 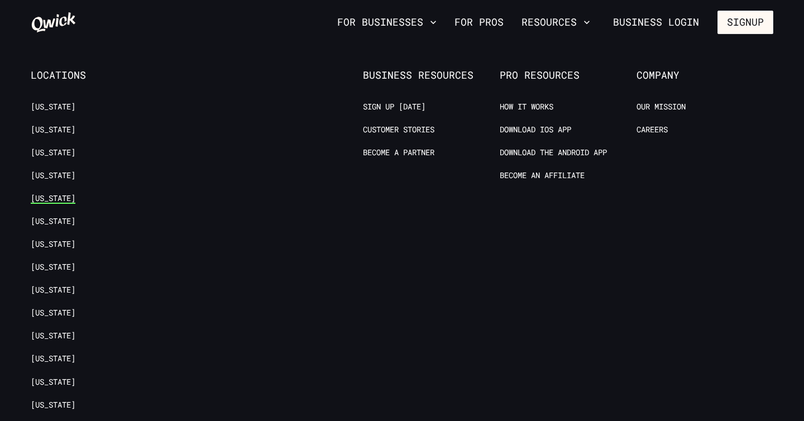 What do you see at coordinates (399, 152) in the screenshot?
I see `a: Become a Partner` at bounding box center [399, 152].